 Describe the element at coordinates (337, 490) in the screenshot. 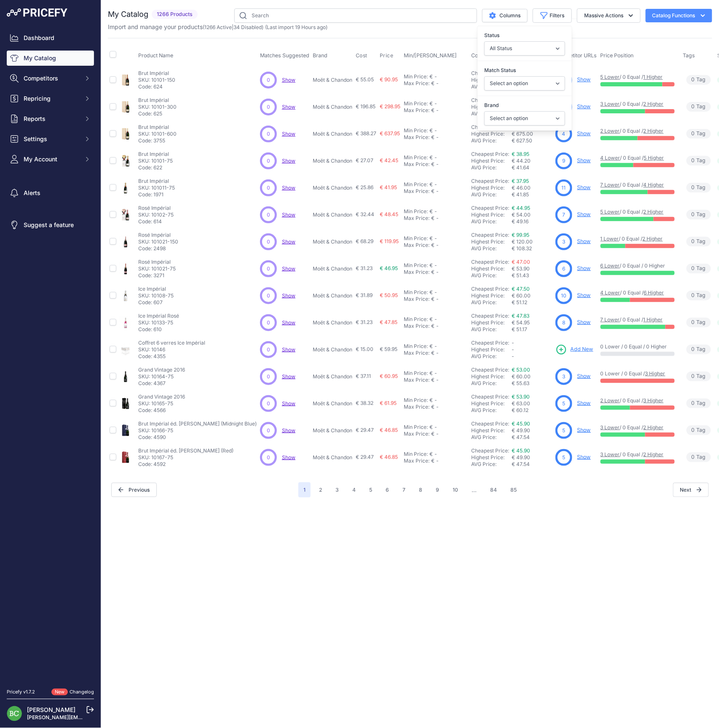

I see `button: Go to page 3` at that location.